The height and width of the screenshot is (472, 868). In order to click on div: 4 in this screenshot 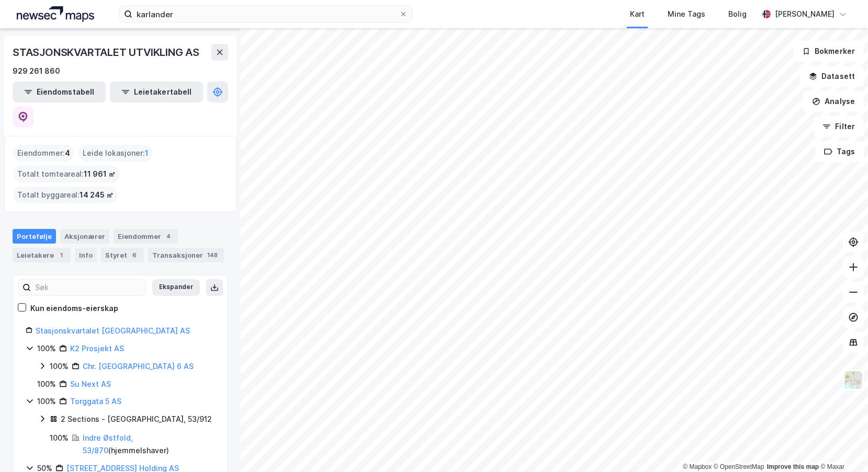, I will do `click(169, 236)`.